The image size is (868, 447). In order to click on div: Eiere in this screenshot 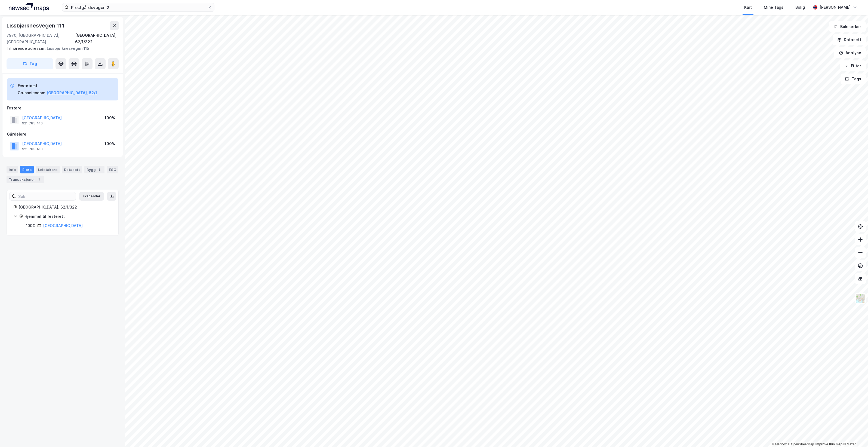, I will do `click(27, 170)`.